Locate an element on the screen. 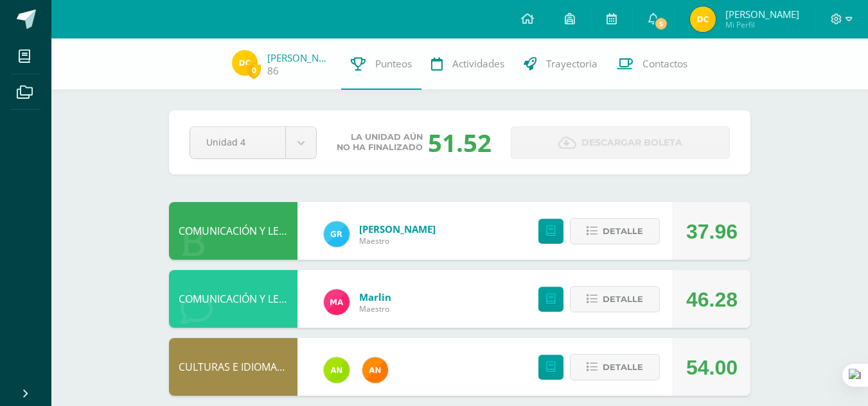 The image size is (868, 406). span: Contactos is located at coordinates (665, 64).